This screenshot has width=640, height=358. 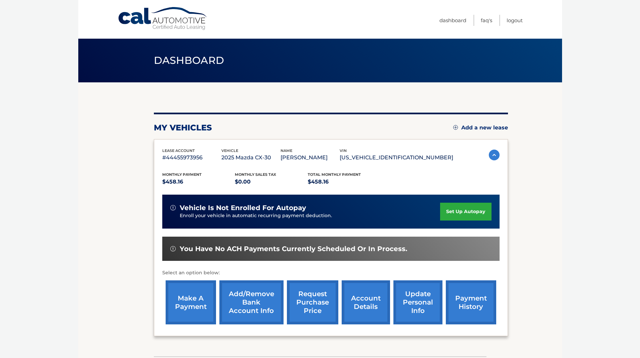 I want to click on span: Monthly sales Tax, so click(x=255, y=174).